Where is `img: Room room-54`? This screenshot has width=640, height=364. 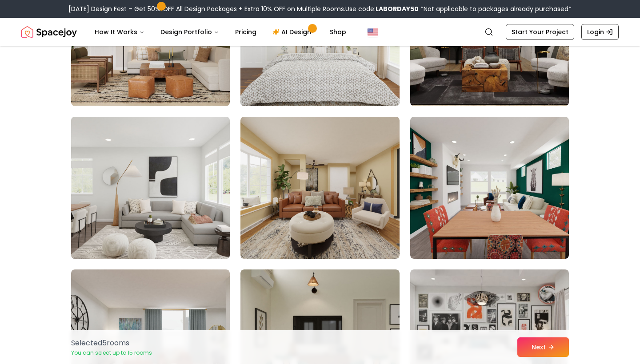 img: Room room-54 is located at coordinates (490, 188).